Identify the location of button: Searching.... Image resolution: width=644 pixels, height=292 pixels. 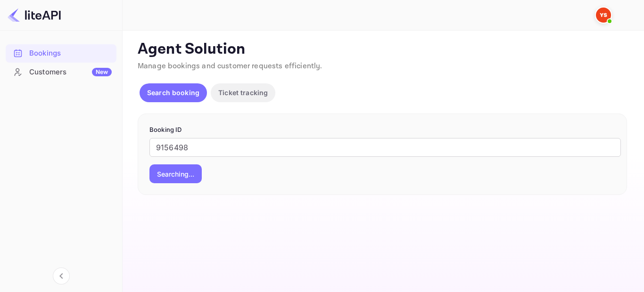
(175, 173).